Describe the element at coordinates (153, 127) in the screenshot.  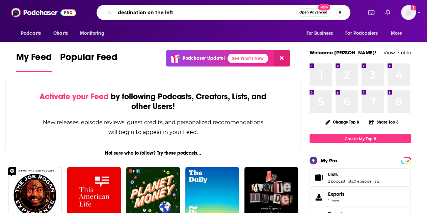
I see `div: New releases, episode reviews, guest credits, and personalized recommendations will begin to appe...` at that location.